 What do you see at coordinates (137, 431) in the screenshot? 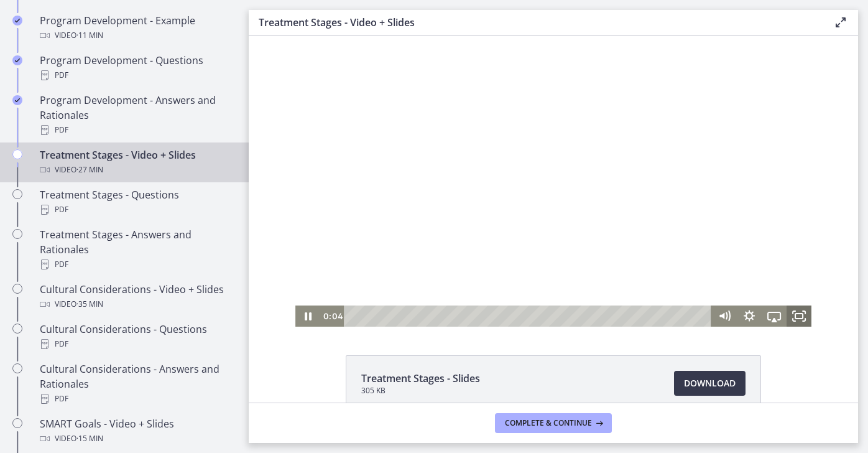
I see `div: SMART Goals - Video + Slides` at bounding box center [137, 431].